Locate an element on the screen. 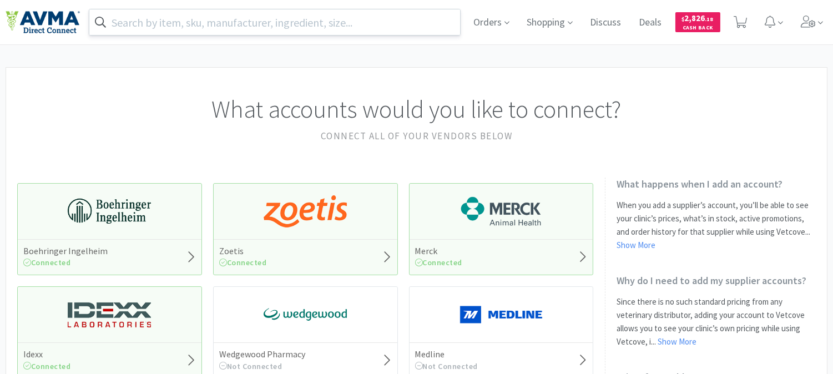 This screenshot has width=833, height=374. h5: Boehringer Ingelheim is located at coordinates (65, 251).